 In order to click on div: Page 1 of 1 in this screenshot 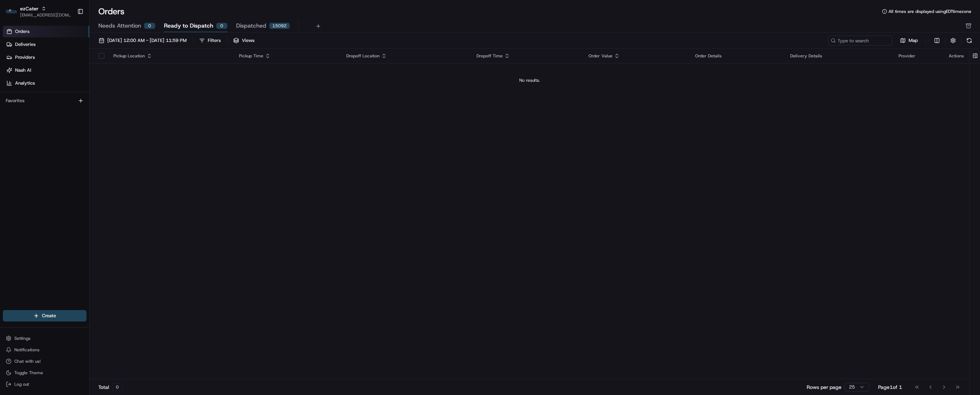, I will do `click(889, 388)`.